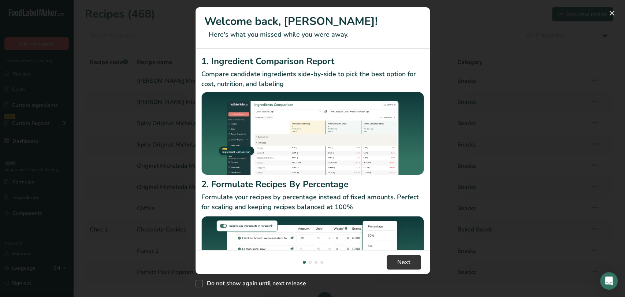  What do you see at coordinates (313, 202) in the screenshot?
I see `p: Formulate your recipes by percentage instead of fixed amounts. Perfect for scaling and keeping re...` at bounding box center [313, 202].